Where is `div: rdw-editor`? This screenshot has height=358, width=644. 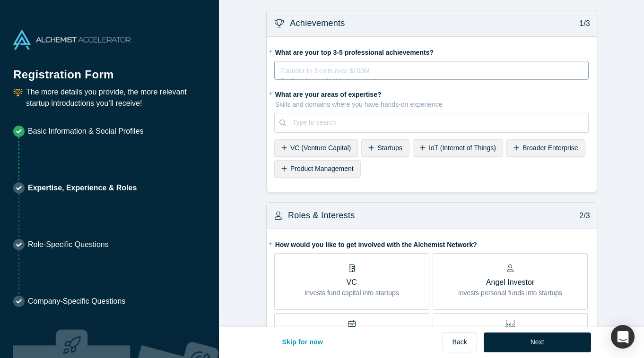
div: rdw-editor is located at coordinates (432, 74).